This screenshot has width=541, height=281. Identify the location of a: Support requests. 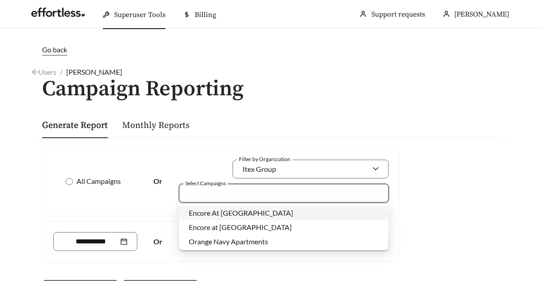
(398, 14).